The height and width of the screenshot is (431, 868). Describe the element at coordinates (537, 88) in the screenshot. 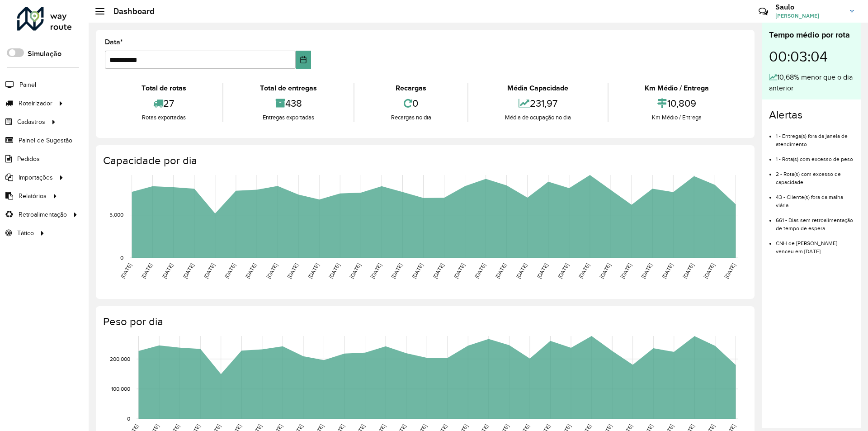

I see `div: Média Capacidade` at that location.